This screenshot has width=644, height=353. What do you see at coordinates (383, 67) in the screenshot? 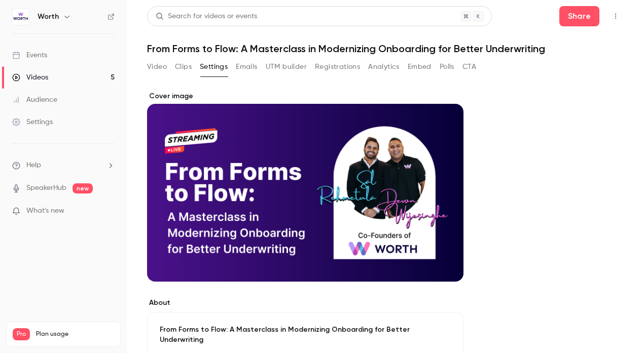
I see `button: Analytics` at bounding box center [383, 67].